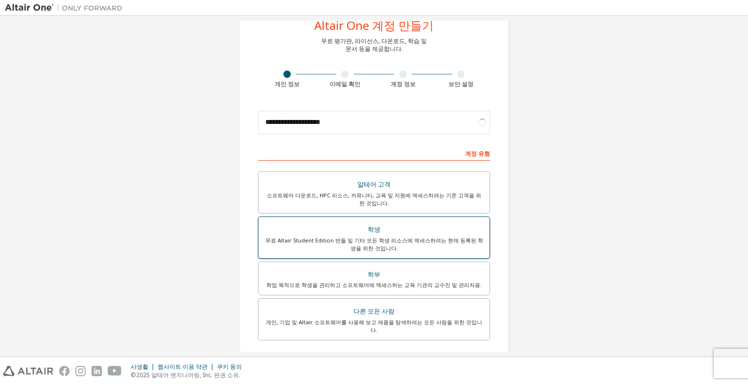 The height and width of the screenshot is (385, 748). I want to click on div: 개인, 기업 및 Altair 소프트웨어를 사용해 보고 제품을 탐색하려는 모든 사람을 위한 것입니다., so click(374, 326).